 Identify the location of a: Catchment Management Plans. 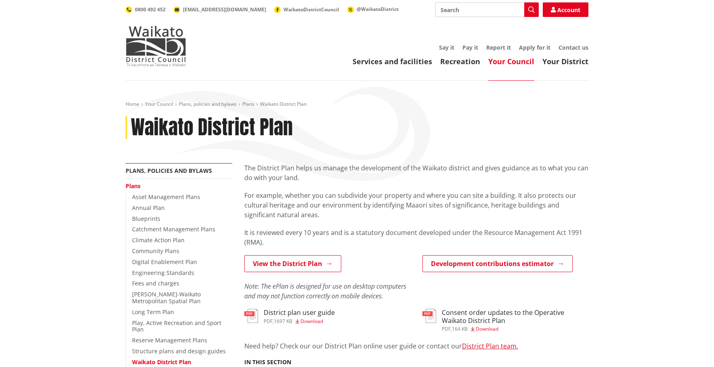
(174, 229).